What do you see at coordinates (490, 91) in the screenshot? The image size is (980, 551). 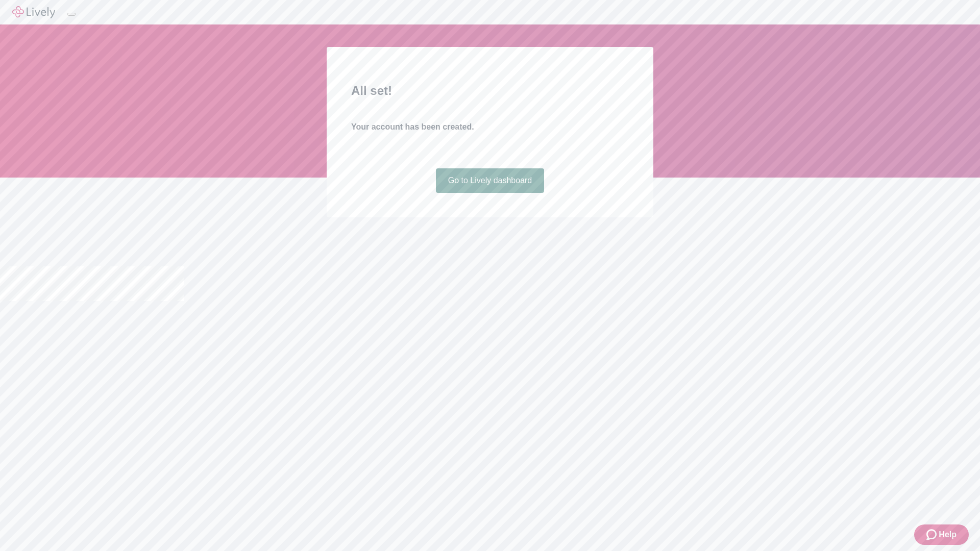 I see `h2: All set!` at bounding box center [490, 91].